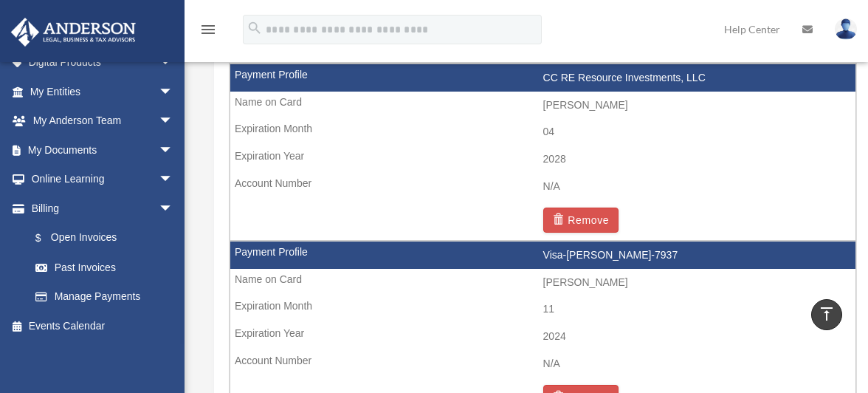  I want to click on a: Online Learningarrow_drop_down, so click(102, 179).